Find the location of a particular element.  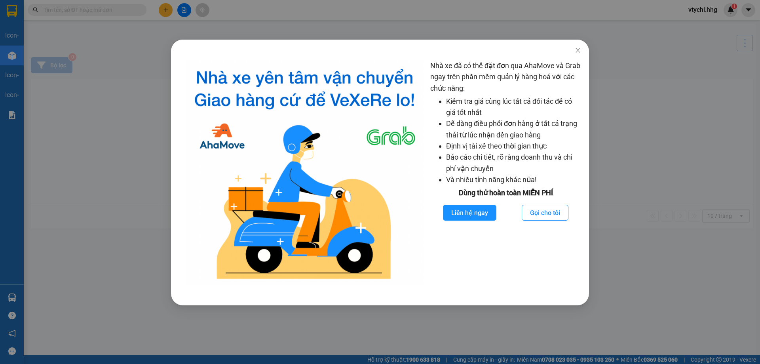

div: Dùng thử hoàn toàn MIỄN PHÍ is located at coordinates (506, 193).